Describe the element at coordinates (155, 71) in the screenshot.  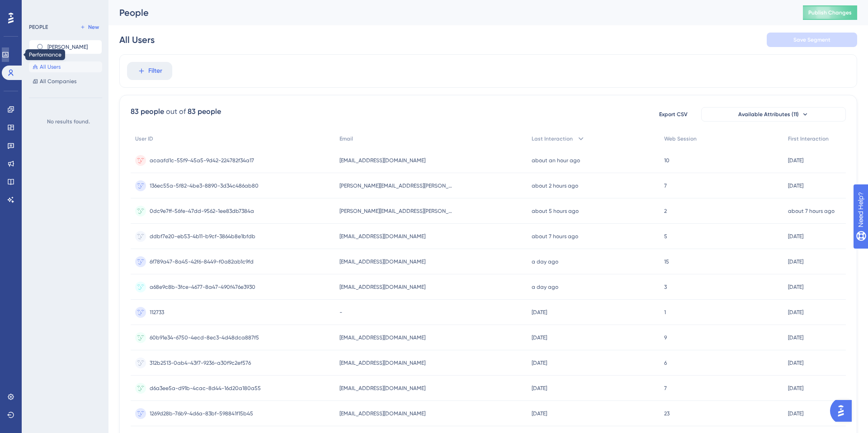
I see `span: Filter` at that location.